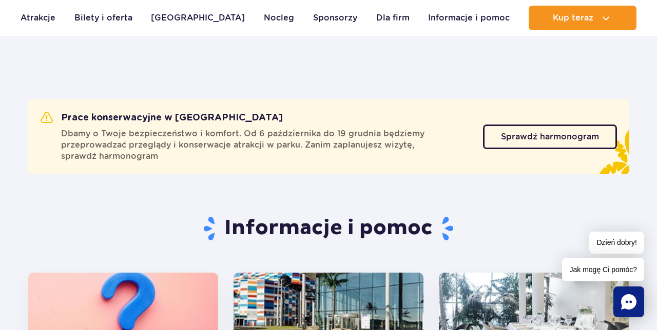  I want to click on span: Jak mogę Ci pomóc?, so click(603, 270).